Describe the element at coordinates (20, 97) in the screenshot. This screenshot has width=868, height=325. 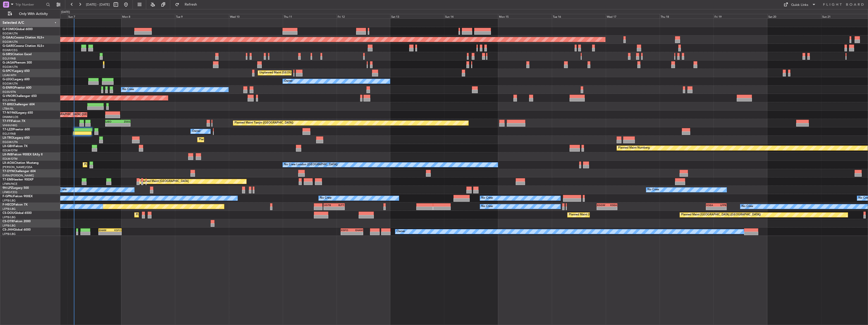
I see `a: G-VNORChallenger 650` at that location.